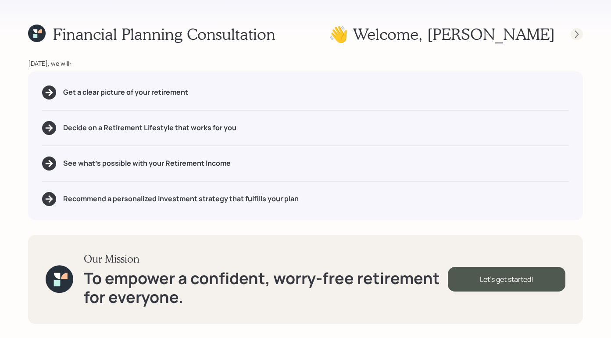 Image resolution: width=611 pixels, height=338 pixels. I want to click on h1: Financial Planning Consultation, so click(164, 34).